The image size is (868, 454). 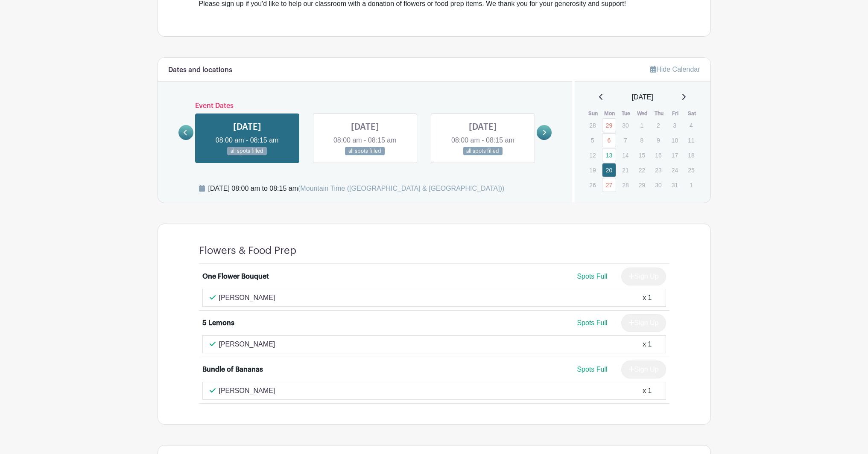 I want to click on th: Thu, so click(x=659, y=114).